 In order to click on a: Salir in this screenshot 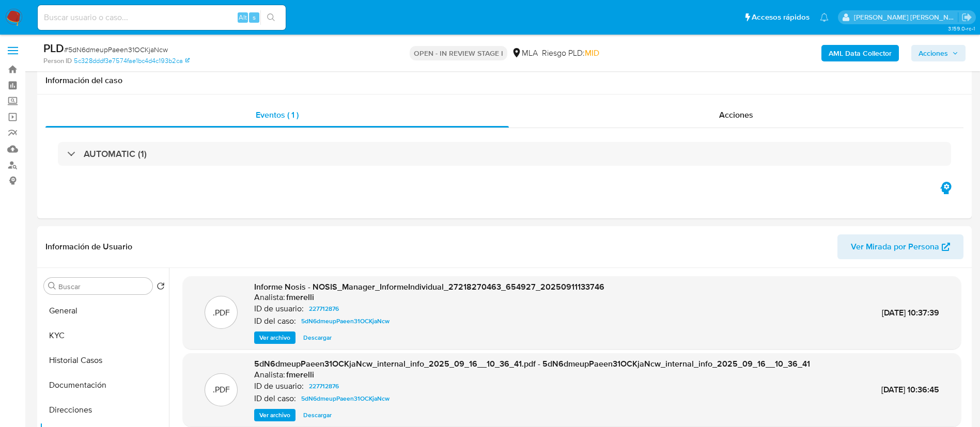, I will do `click(967, 17)`.